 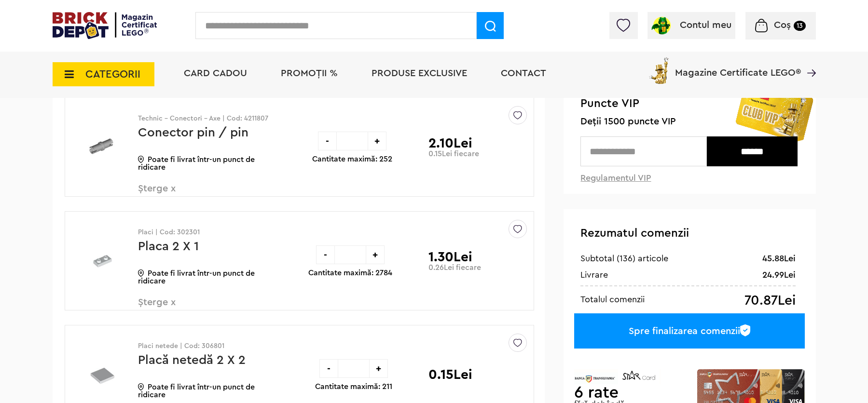 I want to click on span: Deții 1500 puncte VIP, so click(x=690, y=121).